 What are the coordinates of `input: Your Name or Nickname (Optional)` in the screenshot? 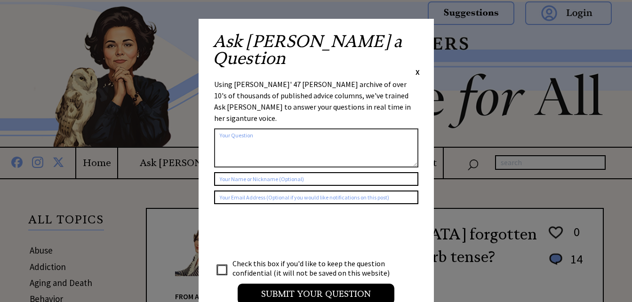 It's located at (316, 179).